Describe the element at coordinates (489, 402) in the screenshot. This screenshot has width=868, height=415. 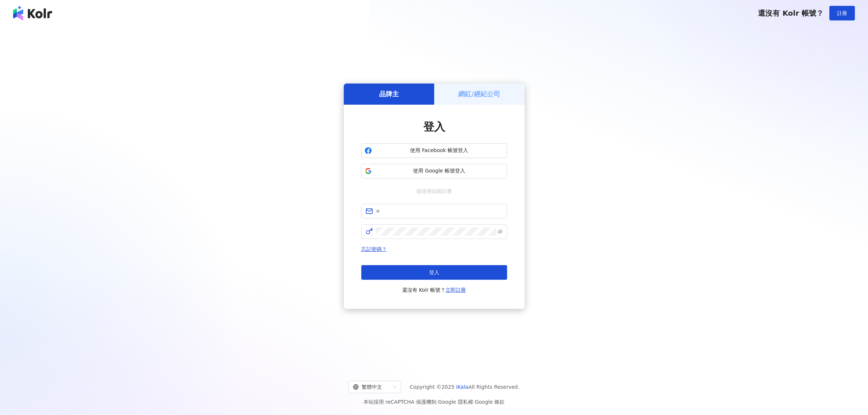
I see `a: Google 條款` at that location.